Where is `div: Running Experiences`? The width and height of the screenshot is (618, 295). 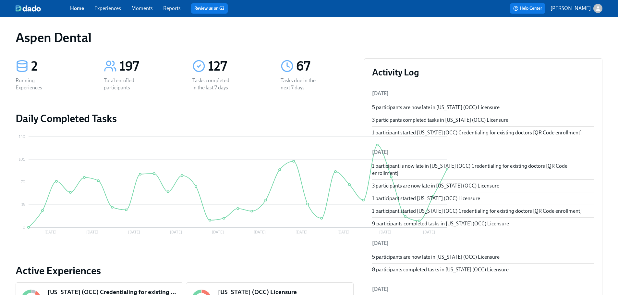
div: Running Experiences is located at coordinates (36, 84).